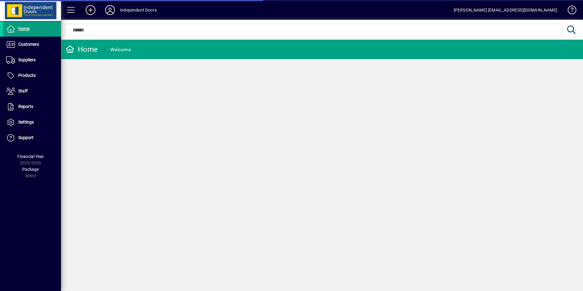  I want to click on span: Staff, so click(23, 91).